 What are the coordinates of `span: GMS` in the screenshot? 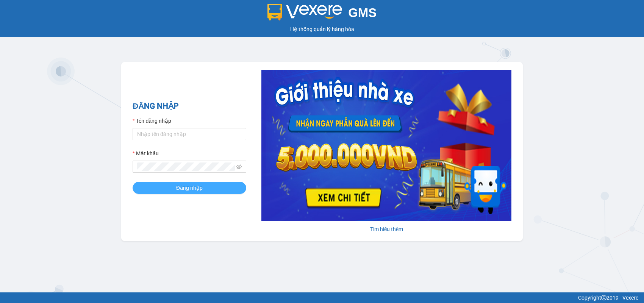 It's located at (362, 13).